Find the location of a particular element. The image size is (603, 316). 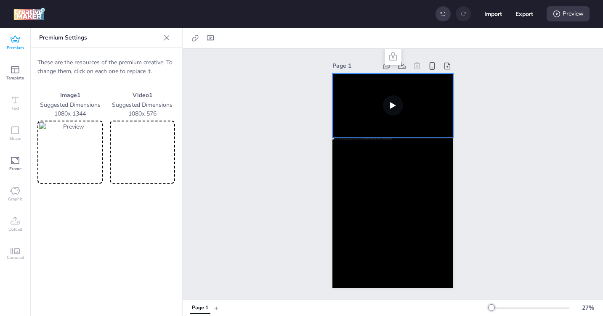

span: Upload is located at coordinates (15, 230).